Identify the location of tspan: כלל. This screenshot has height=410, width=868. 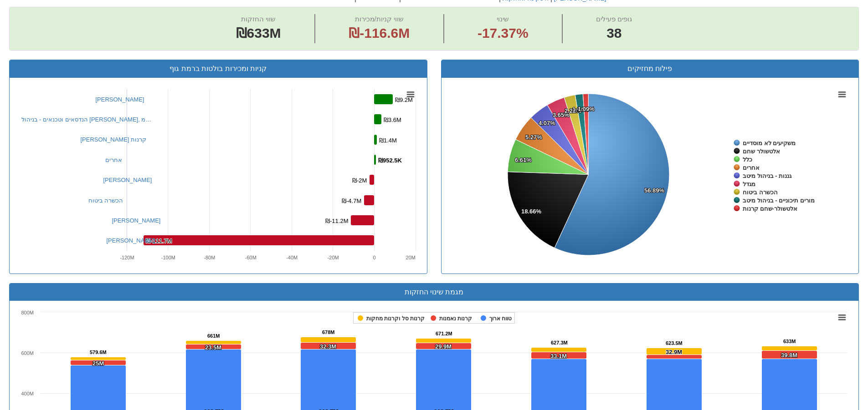
(747, 160).